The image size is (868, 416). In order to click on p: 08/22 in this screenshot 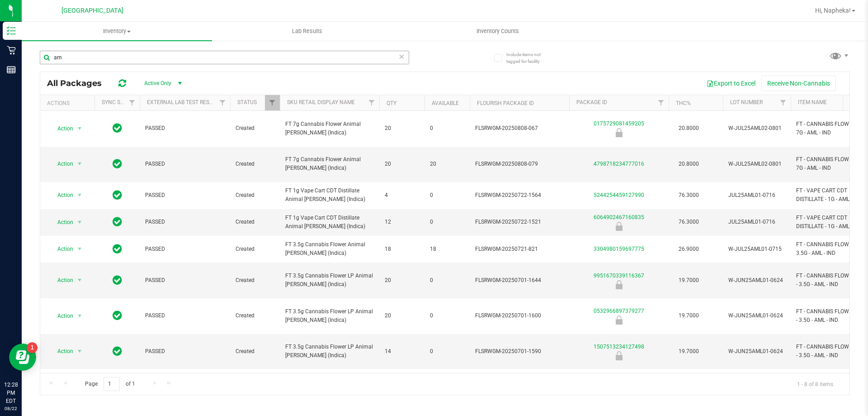, I will do `click(11, 408)`.